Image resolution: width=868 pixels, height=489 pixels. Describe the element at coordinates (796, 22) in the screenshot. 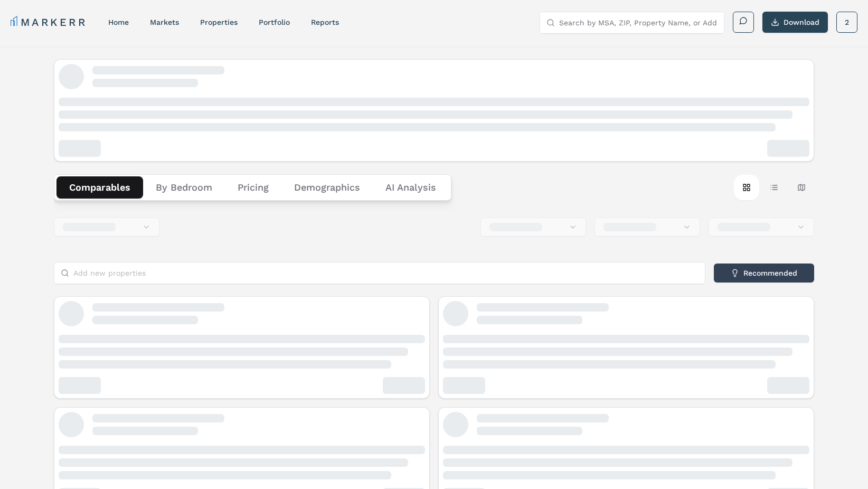

I see `button: Download` at that location.